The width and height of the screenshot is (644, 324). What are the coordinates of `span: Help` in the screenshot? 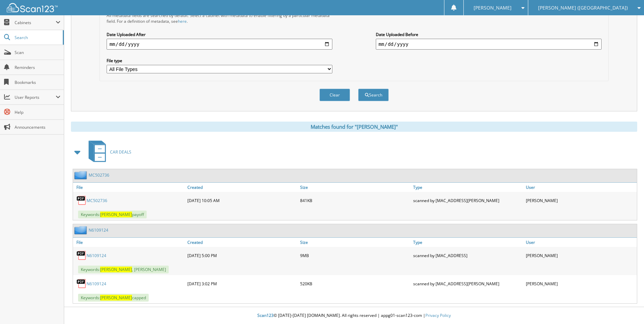 It's located at (37, 112).